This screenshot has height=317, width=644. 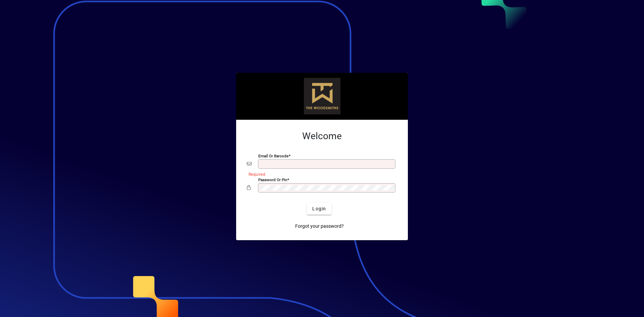 What do you see at coordinates (273, 156) in the screenshot?
I see `mat-label: Email or Barcode` at bounding box center [273, 156].